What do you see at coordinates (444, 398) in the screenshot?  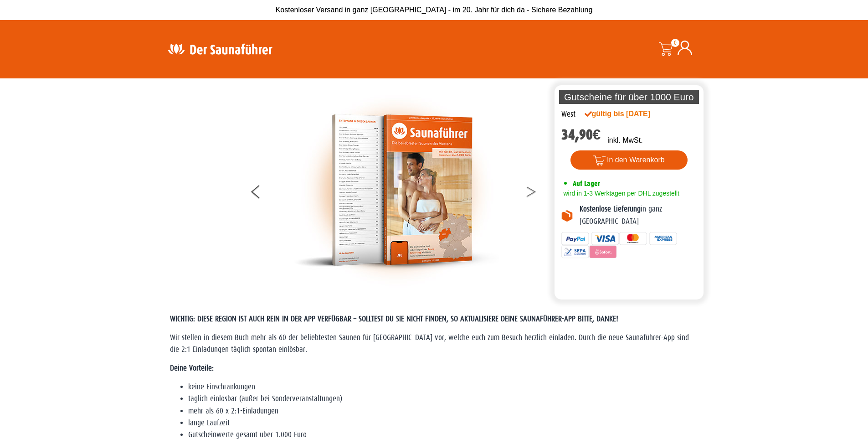 I see `li: täglich einlösbar (außer bei Sonderveranstaltungen)` at bounding box center [444, 398].